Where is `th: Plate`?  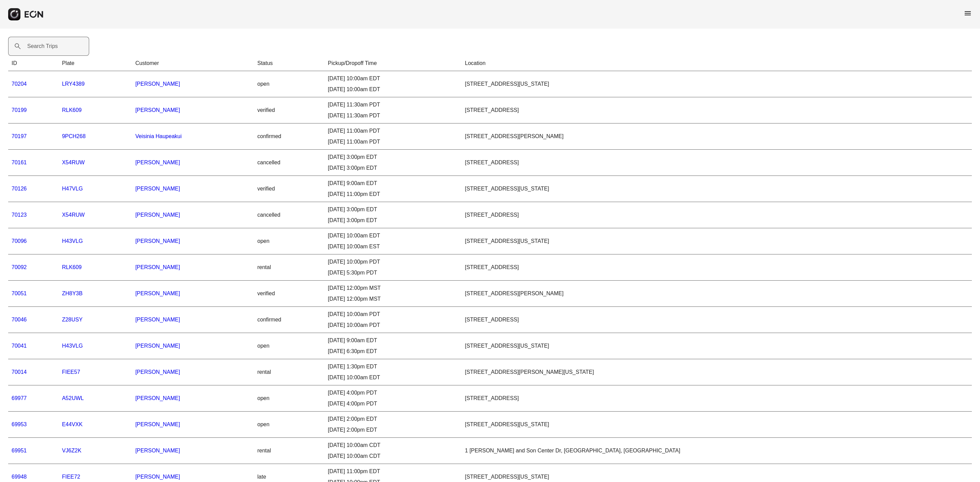 th: Plate is located at coordinates (95, 63).